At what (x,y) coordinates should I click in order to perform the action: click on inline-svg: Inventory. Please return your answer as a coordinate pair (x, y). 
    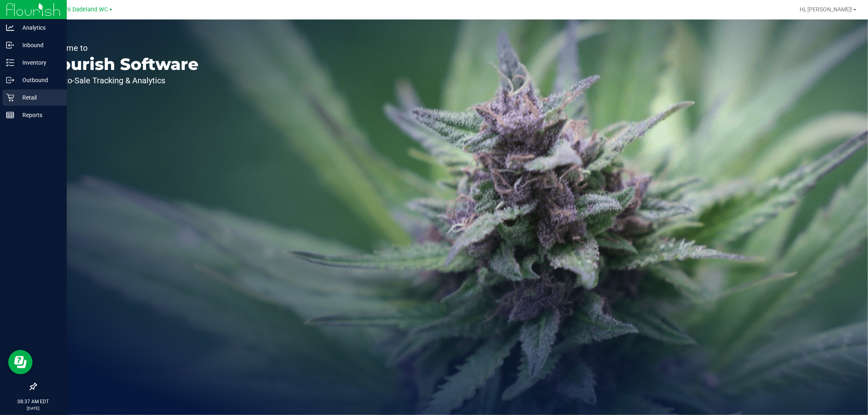
    Looking at the image, I should click on (10, 62).